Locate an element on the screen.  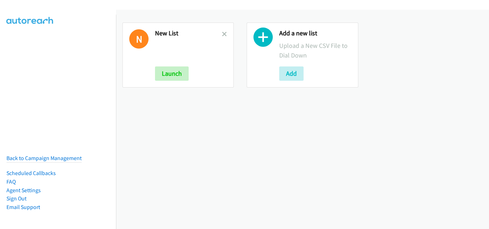
a: Sign Out is located at coordinates (16, 198).